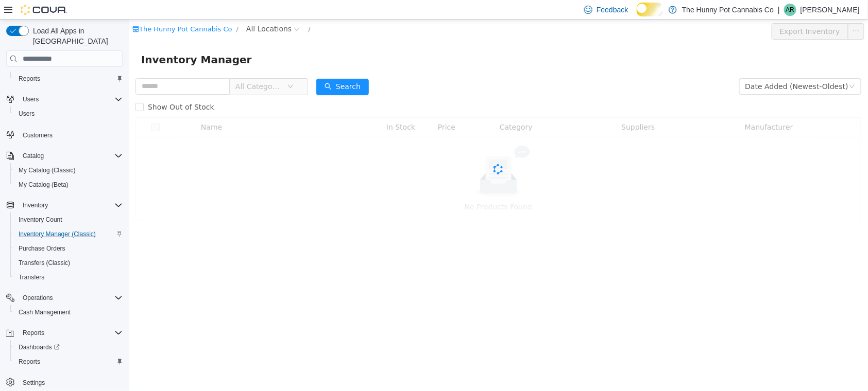 This screenshot has width=868, height=391. Describe the element at coordinates (53, 9) in the screenshot. I see `a: icon: shopThe Hunny Pot Cannabis Co` at that location.